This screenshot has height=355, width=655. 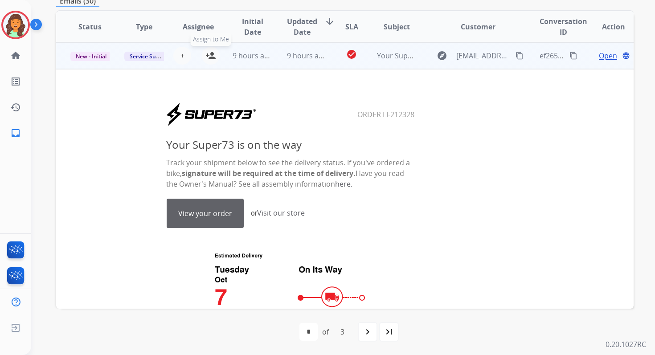 I want to click on span: Initial Date, so click(x=252, y=27).